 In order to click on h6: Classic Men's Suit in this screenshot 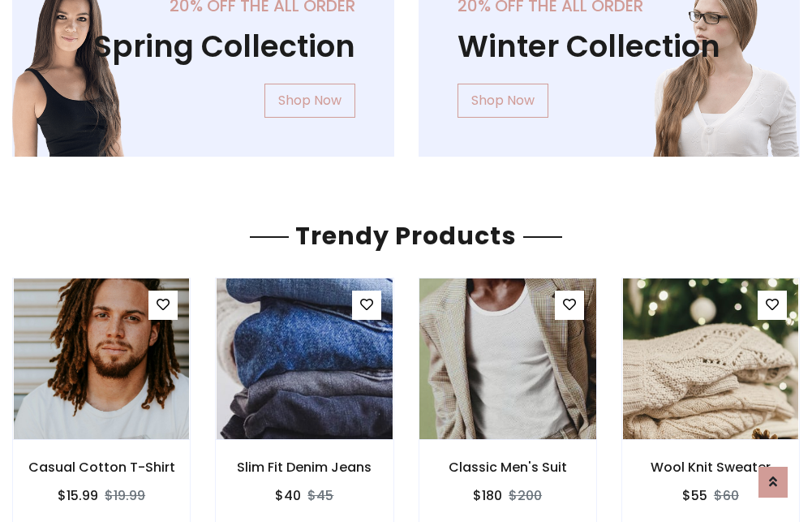, I will do `click(508, 467)`.